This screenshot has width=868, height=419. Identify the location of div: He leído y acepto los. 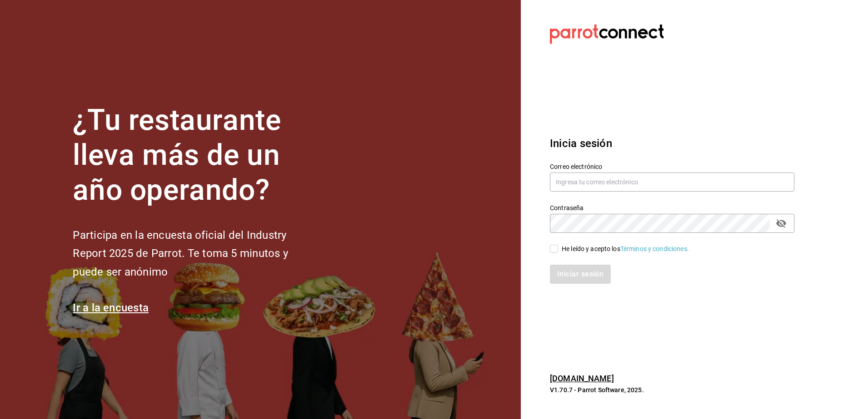
(626, 249).